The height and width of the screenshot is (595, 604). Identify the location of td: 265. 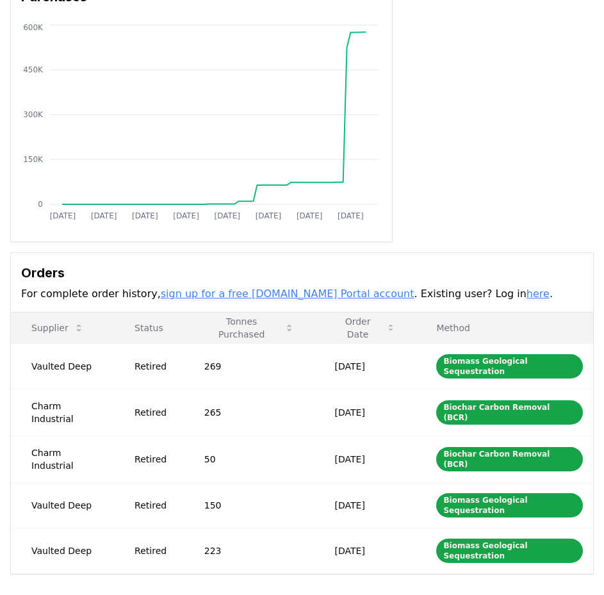
(249, 412).